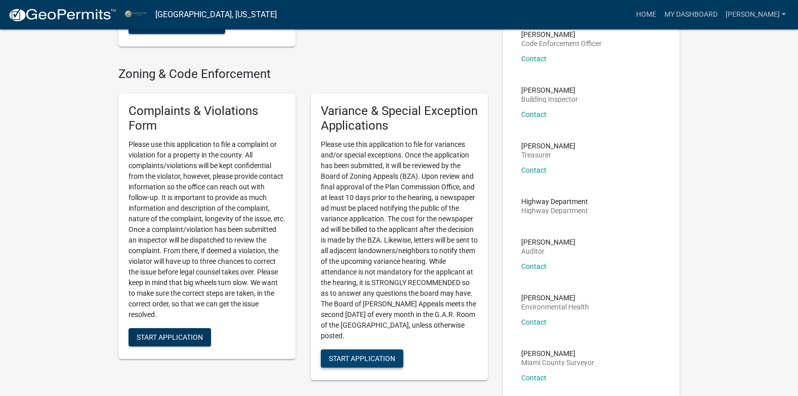 The height and width of the screenshot is (396, 798). I want to click on h5: Complaints & Violations Form, so click(207, 118).